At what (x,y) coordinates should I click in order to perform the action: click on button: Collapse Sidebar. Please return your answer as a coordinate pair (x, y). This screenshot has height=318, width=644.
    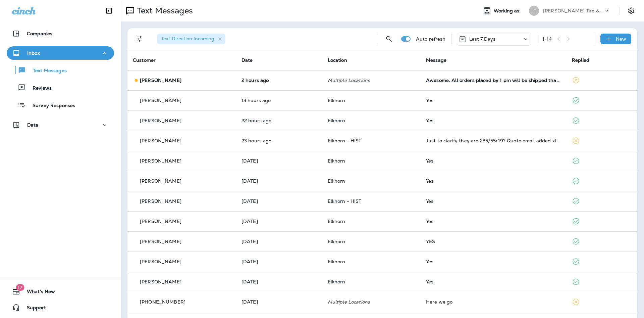
    Looking at the image, I should click on (109, 11).